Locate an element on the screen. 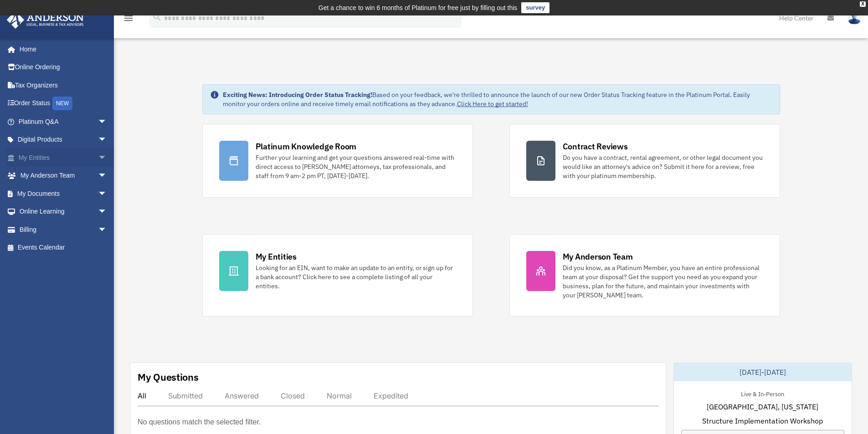  a: survey is located at coordinates (535, 8).